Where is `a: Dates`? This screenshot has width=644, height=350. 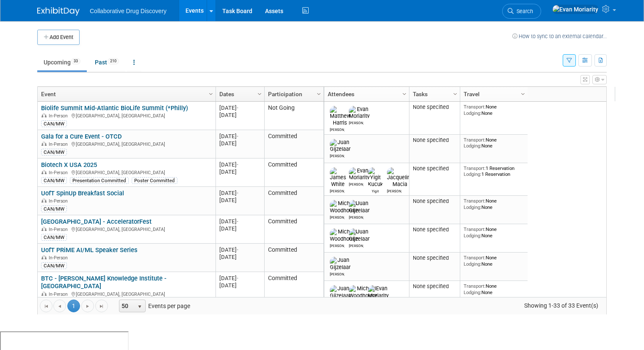
a: Dates is located at coordinates (239, 94).